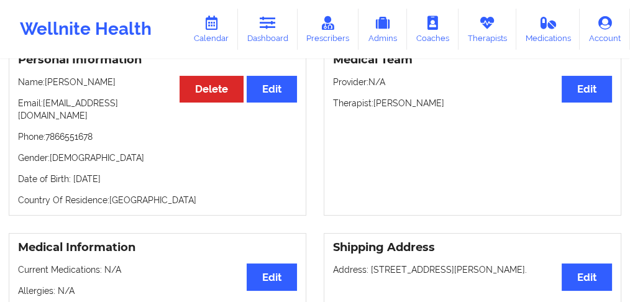  Describe the element at coordinates (548, 29) in the screenshot. I see `a: Medications` at that location.